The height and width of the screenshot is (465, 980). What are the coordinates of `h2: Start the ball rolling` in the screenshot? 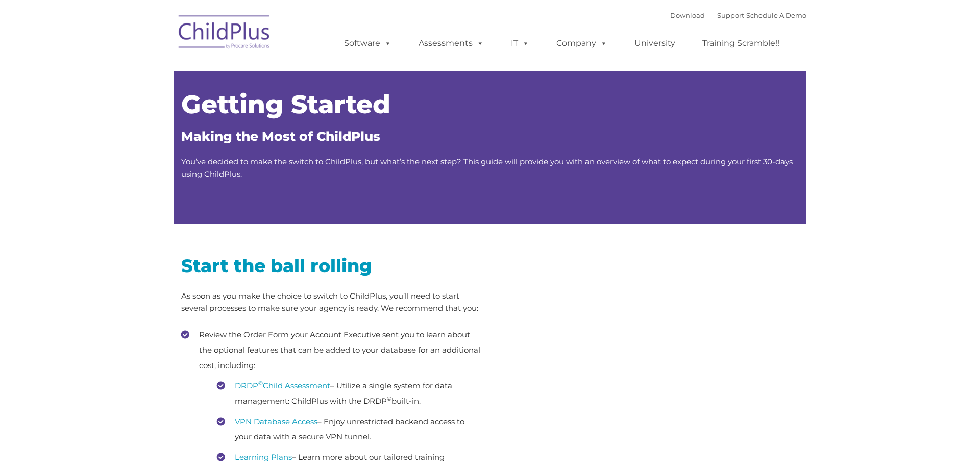 It's located at (332, 265).